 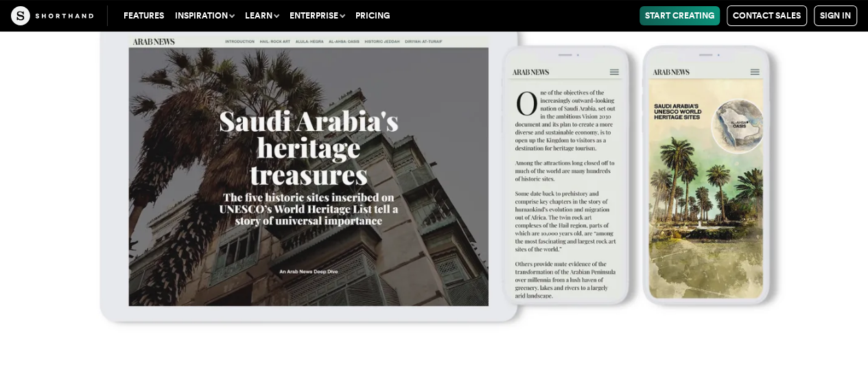 What do you see at coordinates (143, 15) in the screenshot?
I see `a: Features` at bounding box center [143, 15].